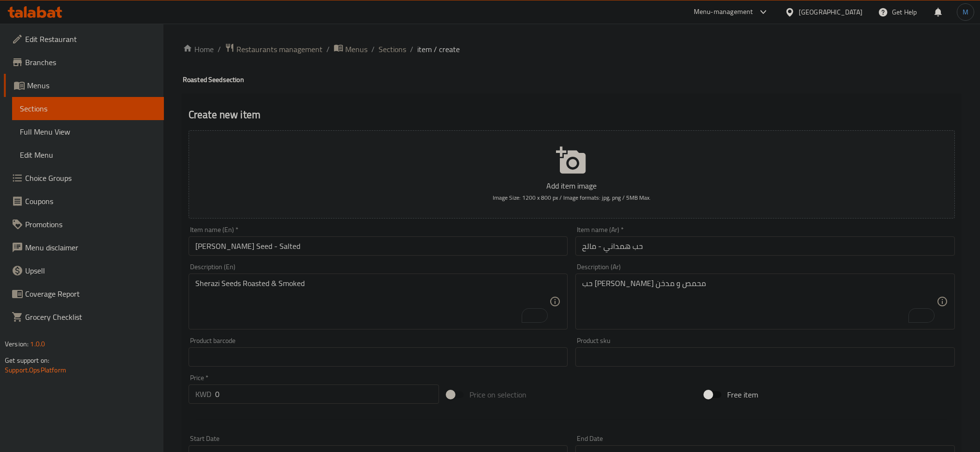  Describe the element at coordinates (765, 357) in the screenshot. I see `input: Please enter product sku` at that location.